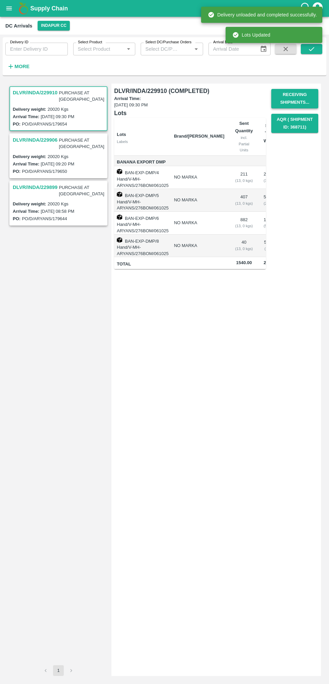 Image resolution: width=329 pixels, height=684 pixels. I want to click on button: open drawer, so click(9, 8).